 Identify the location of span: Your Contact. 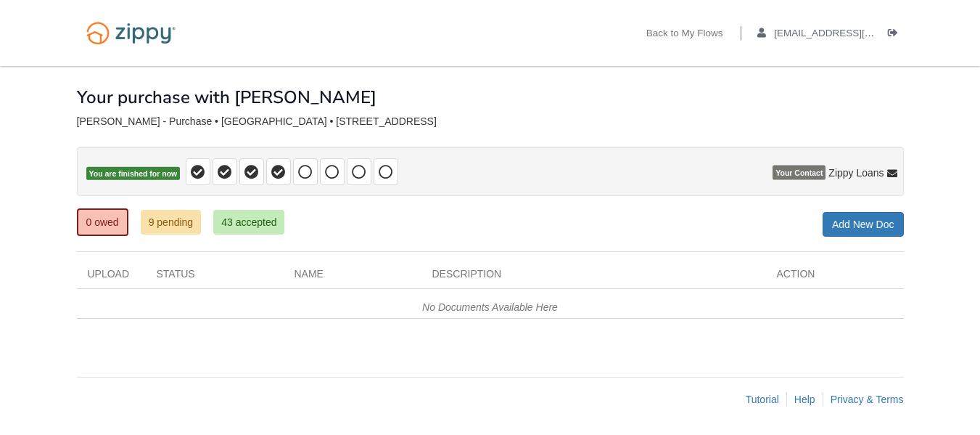
(799, 173).